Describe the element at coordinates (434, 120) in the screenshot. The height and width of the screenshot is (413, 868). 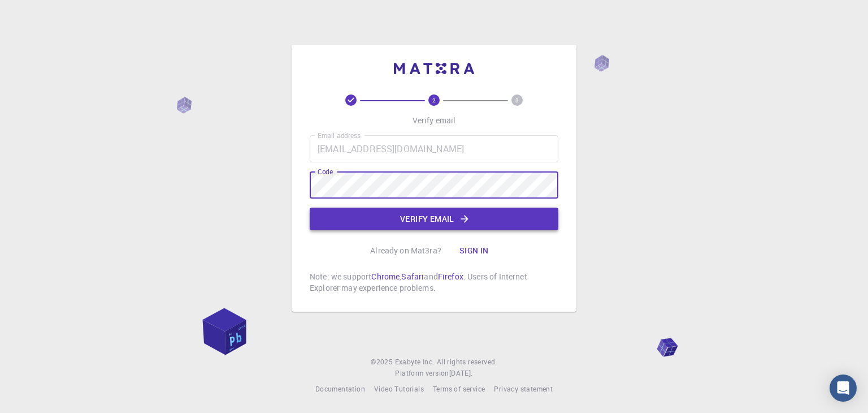
I see `p: Verify email` at that location.